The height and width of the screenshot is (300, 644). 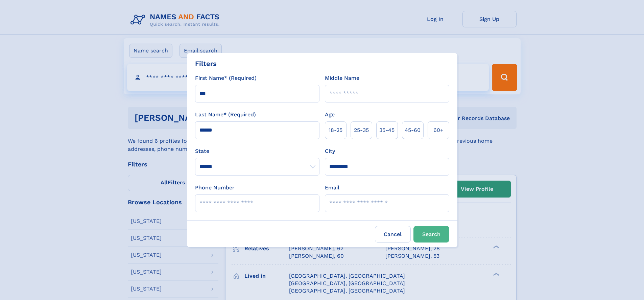 What do you see at coordinates (206, 64) in the screenshot?
I see `div: Filters` at bounding box center [206, 64].